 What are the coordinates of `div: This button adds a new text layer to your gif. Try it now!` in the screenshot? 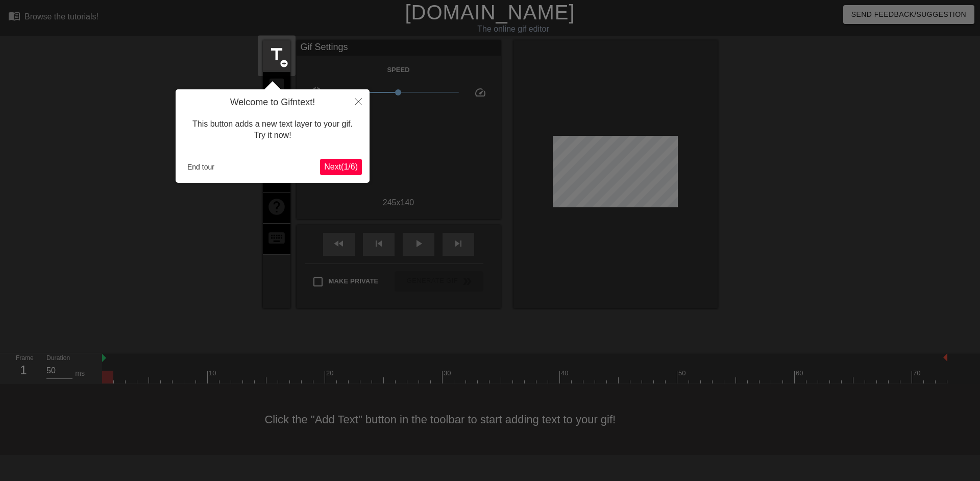 It's located at (272, 130).